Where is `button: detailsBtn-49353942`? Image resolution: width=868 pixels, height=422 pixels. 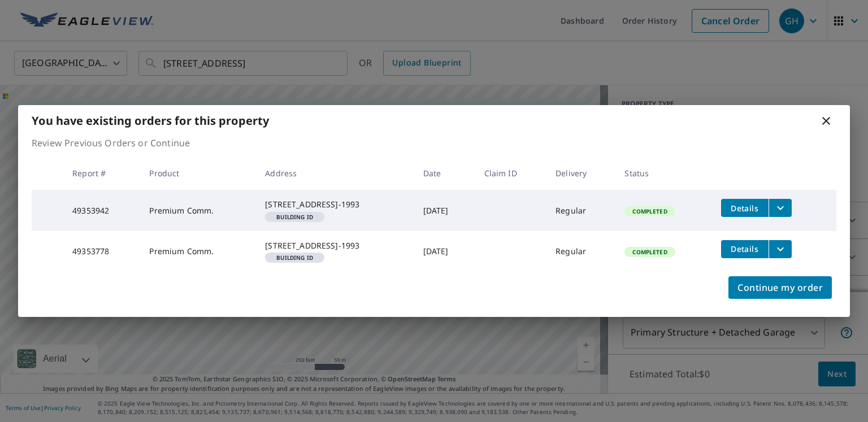
button: detailsBtn-49353942 is located at coordinates (745, 208).